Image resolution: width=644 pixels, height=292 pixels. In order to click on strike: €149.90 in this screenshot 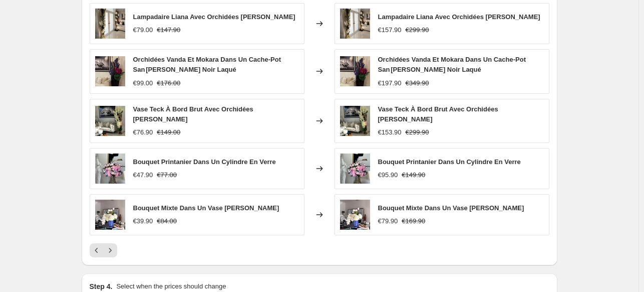, I will do `click(413, 175)`.